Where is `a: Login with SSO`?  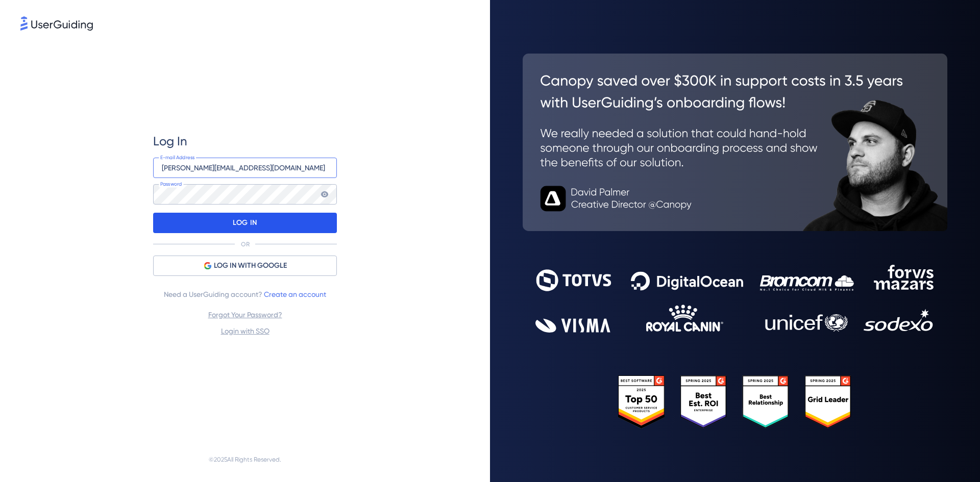 a: Login with SSO is located at coordinates (245, 331).